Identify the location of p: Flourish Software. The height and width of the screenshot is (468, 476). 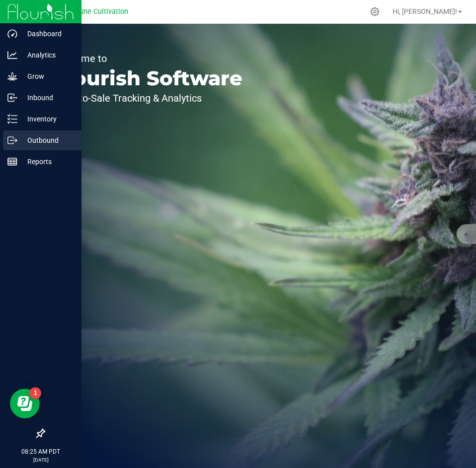
(148, 78).